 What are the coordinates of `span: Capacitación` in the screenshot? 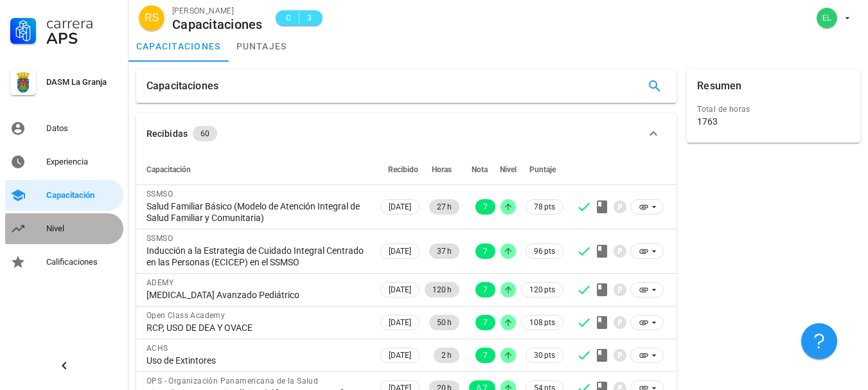 It's located at (168, 169).